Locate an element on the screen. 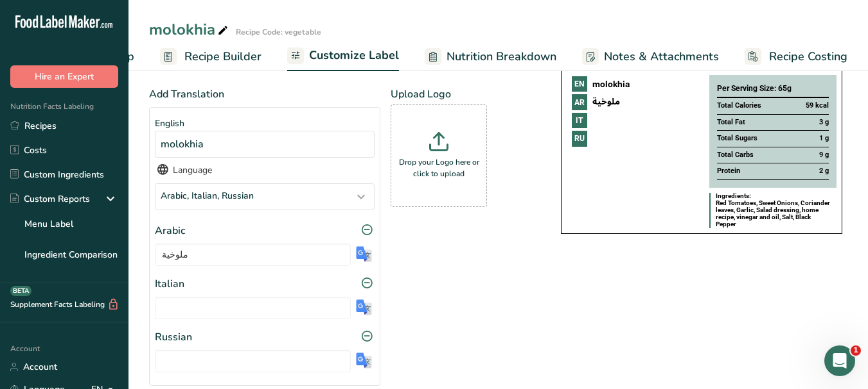  span: Recipe Costing is located at coordinates (808, 56).